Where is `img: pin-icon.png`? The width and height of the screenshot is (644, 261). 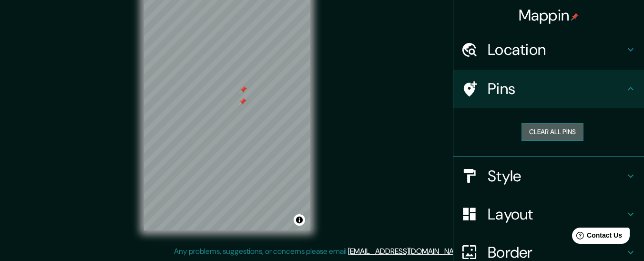
img: pin-icon.png is located at coordinates (575, 17).